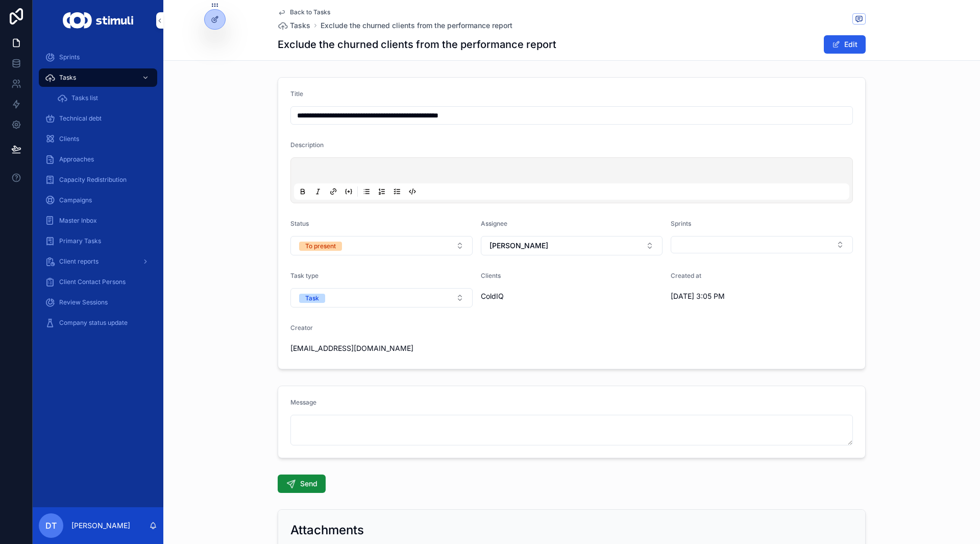 The image size is (980, 544). What do you see at coordinates (80, 118) in the screenshot?
I see `span: Technical debt` at bounding box center [80, 118].